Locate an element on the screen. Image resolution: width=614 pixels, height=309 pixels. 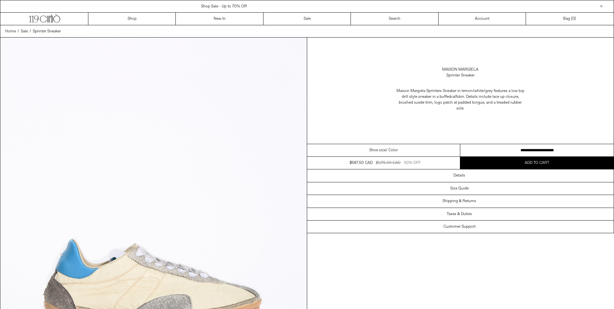
span: Maison Margiela Sprinters Sneaker in lemon/white/grey features a low top drill style sneaker in a... is located at coordinates (460, 94).